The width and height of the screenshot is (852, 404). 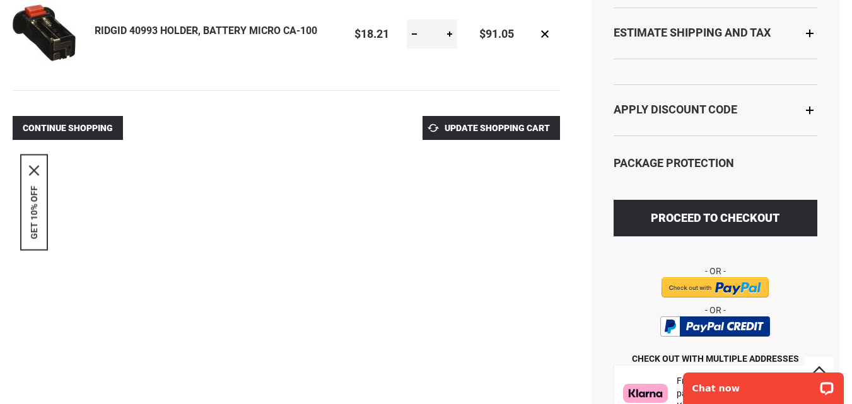 What do you see at coordinates (491, 128) in the screenshot?
I see `button: Update Shopping Cart` at bounding box center [491, 128].